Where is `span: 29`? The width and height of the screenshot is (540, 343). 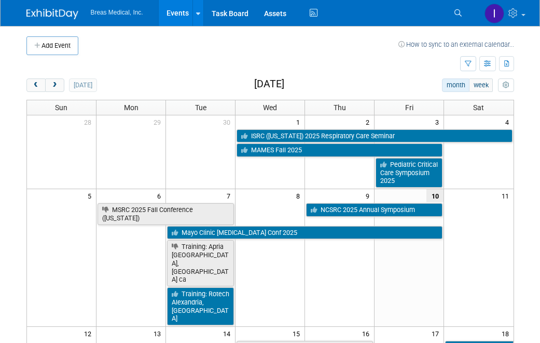
span: 29 is located at coordinates (159, 121).